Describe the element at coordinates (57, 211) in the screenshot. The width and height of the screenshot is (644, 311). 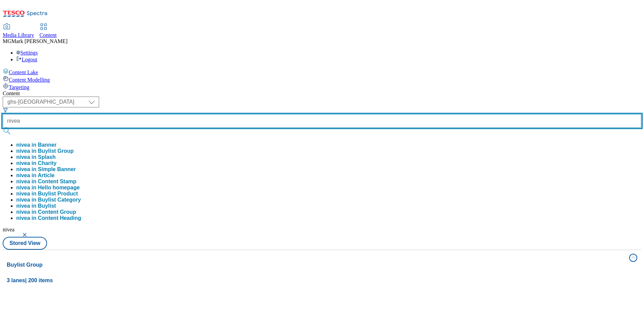
I see `span: Content Group` at that location.